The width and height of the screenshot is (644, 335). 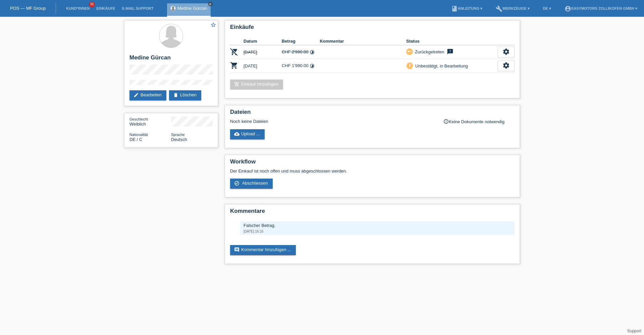 I want to click on p: Der Einkauf ist noch offen und muss abgeschlossen werden., so click(x=372, y=171).